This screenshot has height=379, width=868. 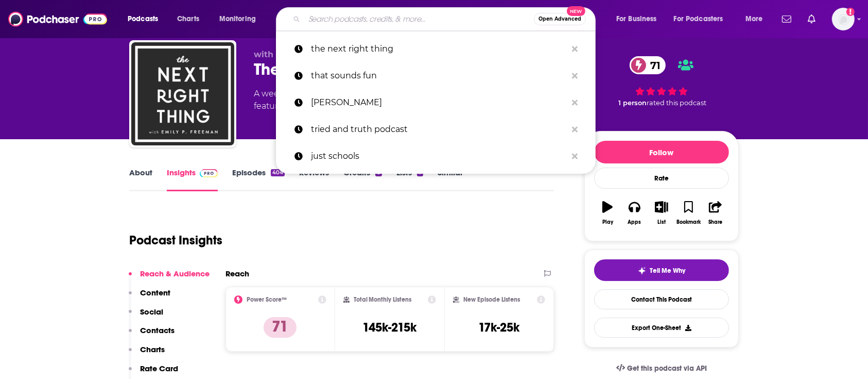 What do you see at coordinates (141, 180) in the screenshot?
I see `a: About` at bounding box center [141, 180].